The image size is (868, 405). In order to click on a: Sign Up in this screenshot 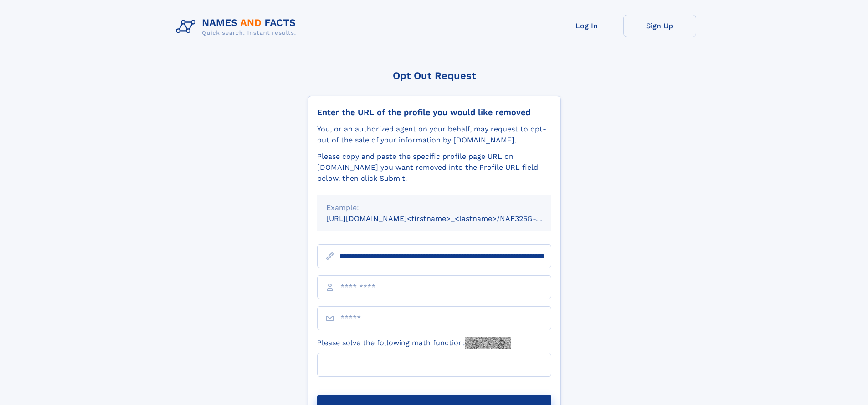, I will do `click(659, 26)`.